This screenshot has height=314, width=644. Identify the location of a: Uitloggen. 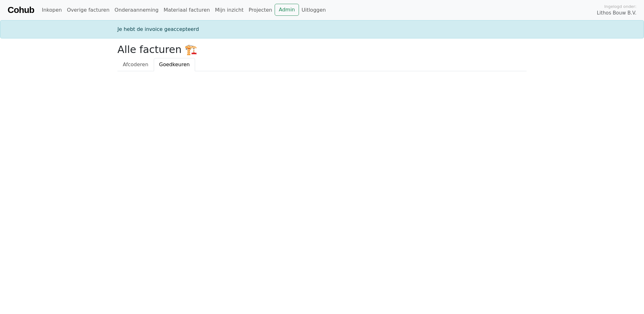
(314, 10).